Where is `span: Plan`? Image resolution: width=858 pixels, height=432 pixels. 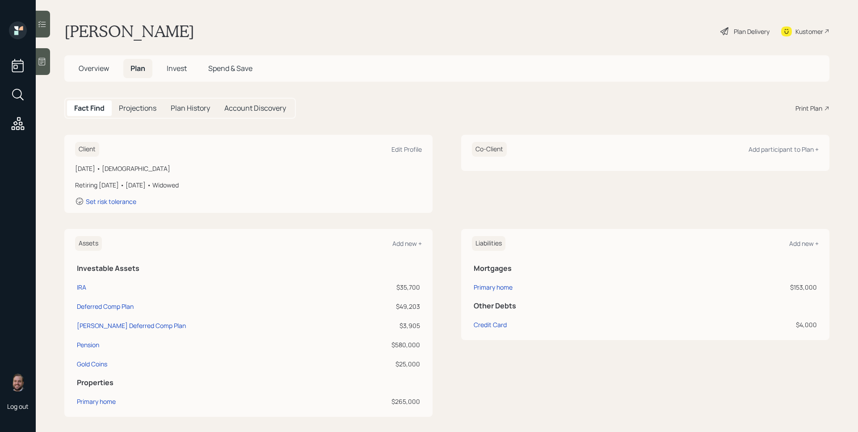
span: Plan is located at coordinates (138, 68).